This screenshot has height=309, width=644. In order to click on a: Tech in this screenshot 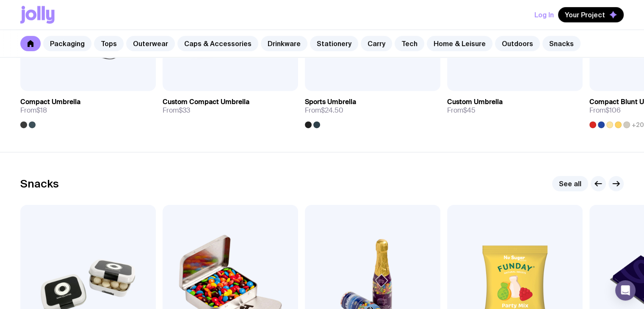, I will do `click(409, 43)`.